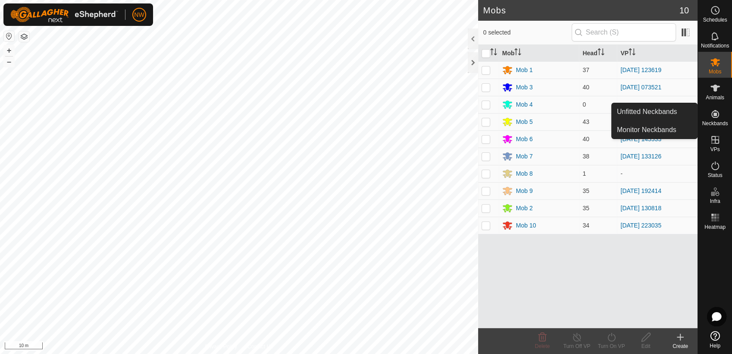 This screenshot has height=354, width=732. Describe the element at coordinates (612, 346) in the screenshot. I see `div: Turn On VP` at that location.